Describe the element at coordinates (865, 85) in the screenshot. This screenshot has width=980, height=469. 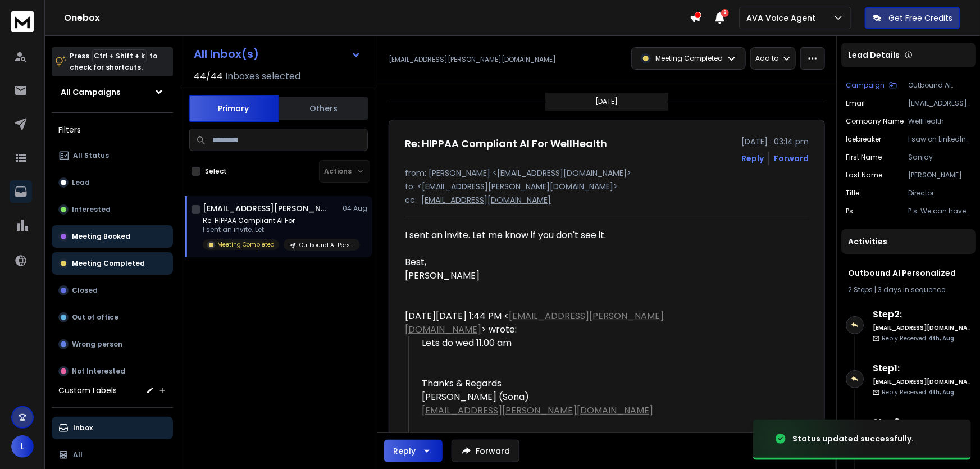
I see `p: Campaign` at that location.